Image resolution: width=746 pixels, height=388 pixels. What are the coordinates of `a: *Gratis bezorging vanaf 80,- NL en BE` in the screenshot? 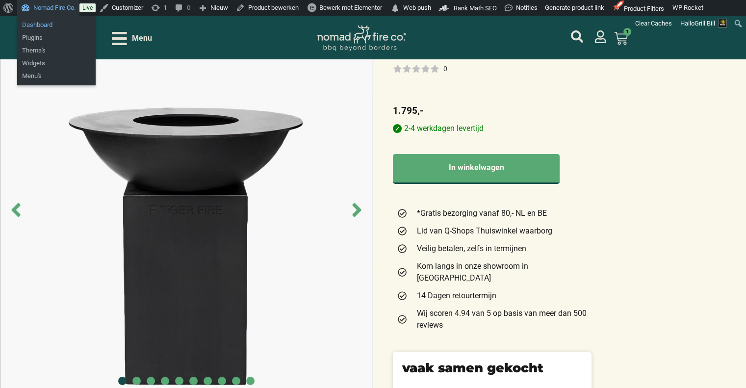 It's located at (492, 213).